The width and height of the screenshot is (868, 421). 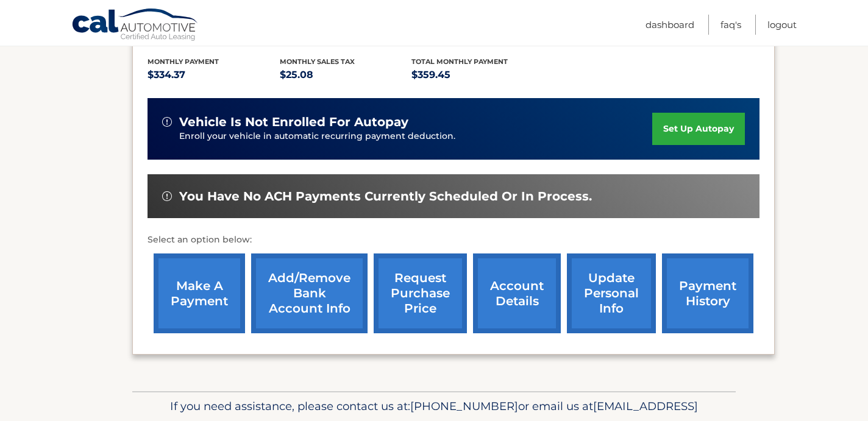 What do you see at coordinates (183, 62) in the screenshot?
I see `span: Monthly Payment` at bounding box center [183, 62].